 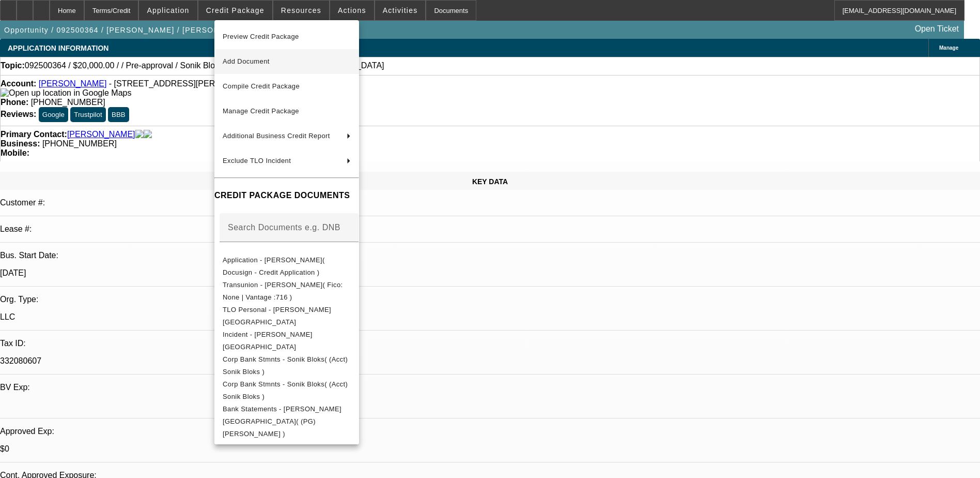 What do you see at coordinates (261, 86) in the screenshot?
I see `span: Compile Credit Package` at bounding box center [261, 86].